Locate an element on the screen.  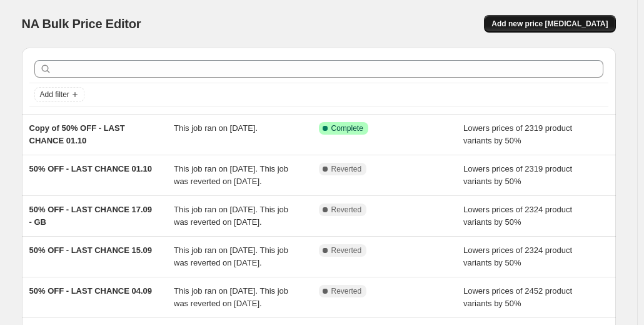
span: NA Bulk Price Editor is located at coordinates (82, 24).